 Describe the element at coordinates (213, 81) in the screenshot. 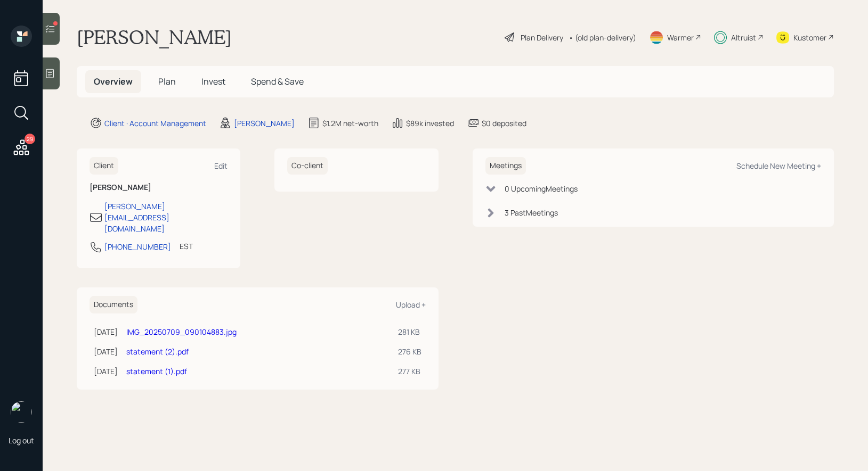

I see `span: Invest` at that location.